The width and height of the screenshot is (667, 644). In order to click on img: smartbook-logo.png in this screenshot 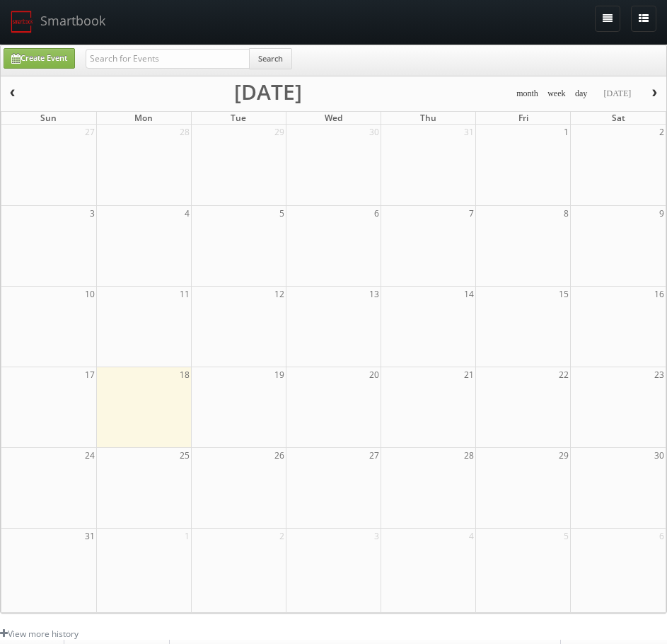, I will do `click(22, 22)`.